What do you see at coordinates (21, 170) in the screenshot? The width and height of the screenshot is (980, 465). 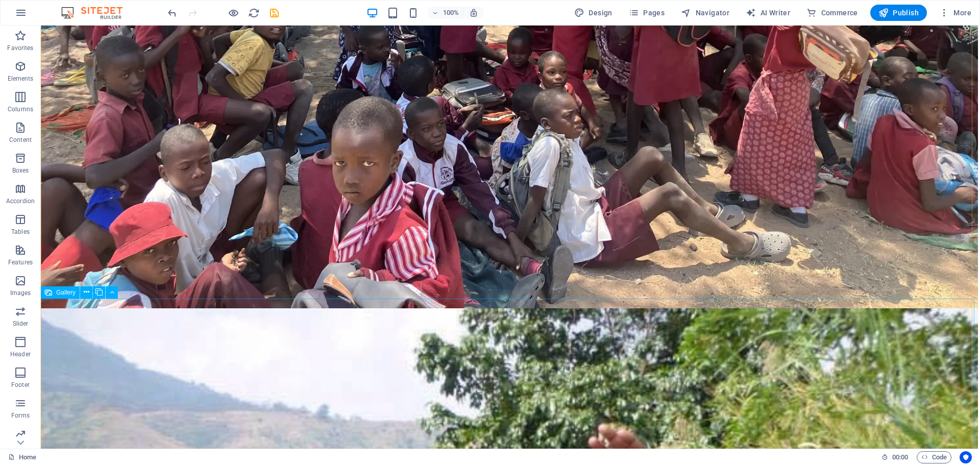 I see `p: Boxes` at bounding box center [21, 170].